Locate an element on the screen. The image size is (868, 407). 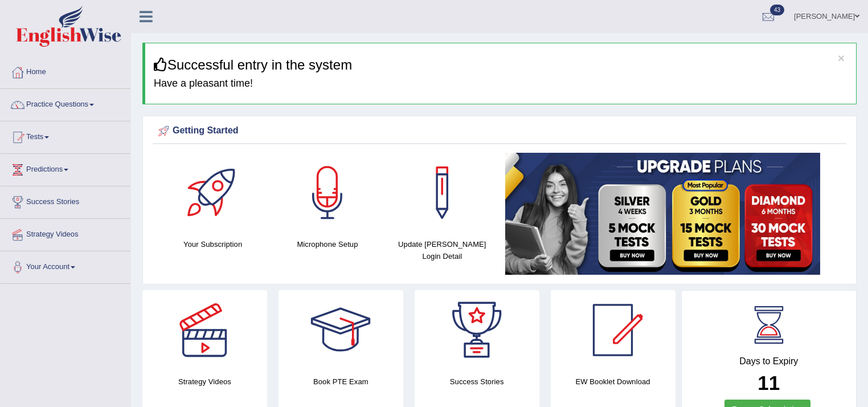
a: Practice Questions is located at coordinates (66, 103).